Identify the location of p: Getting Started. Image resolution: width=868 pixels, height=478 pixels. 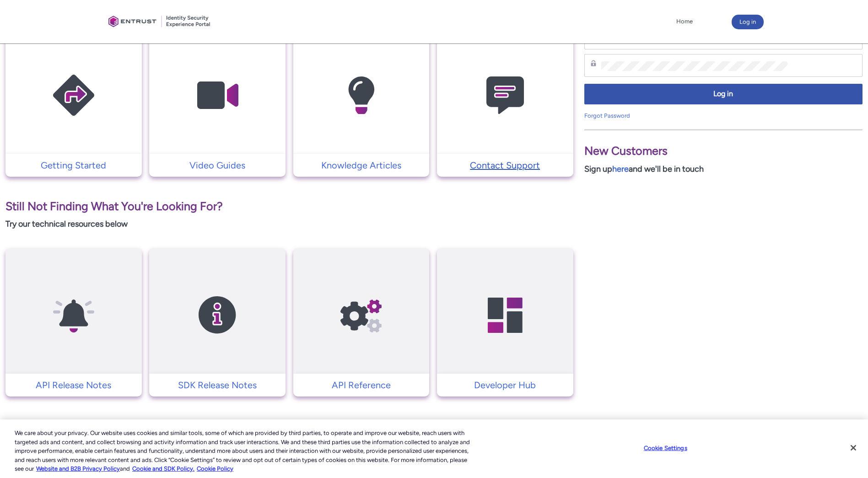
(73, 165).